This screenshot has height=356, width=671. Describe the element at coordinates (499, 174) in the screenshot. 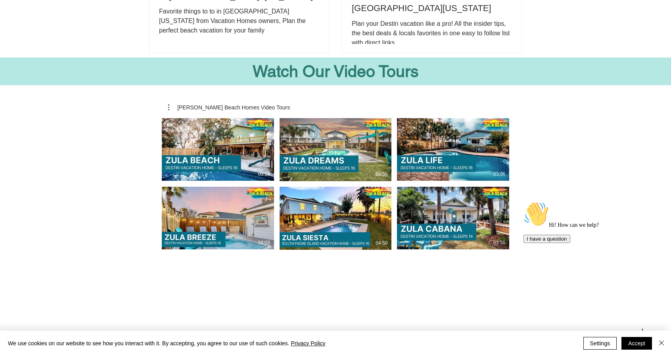

I see `div: 03:06` at that location.